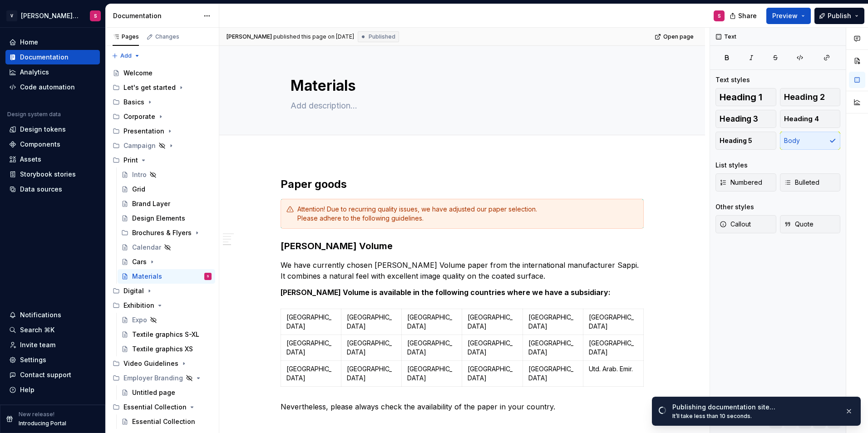 This screenshot has height=433, width=868. What do you see at coordinates (140, 117) in the screenshot?
I see `div: Corporate` at bounding box center [140, 117].